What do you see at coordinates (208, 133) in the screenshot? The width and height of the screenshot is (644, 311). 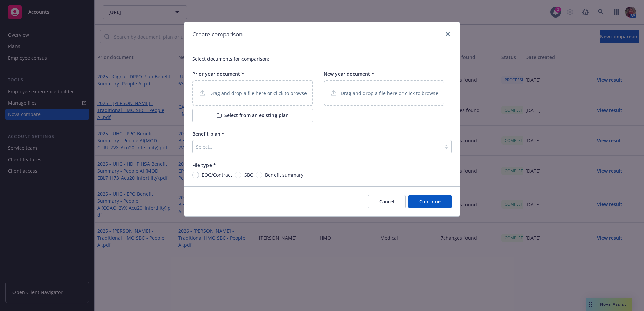 I see `span: Benefit plan *` at bounding box center [208, 133].